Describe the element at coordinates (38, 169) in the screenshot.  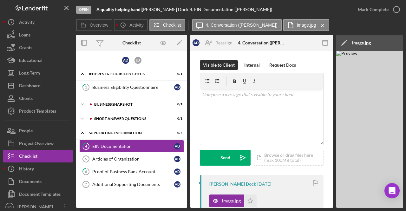
I see `button: History` at that location.